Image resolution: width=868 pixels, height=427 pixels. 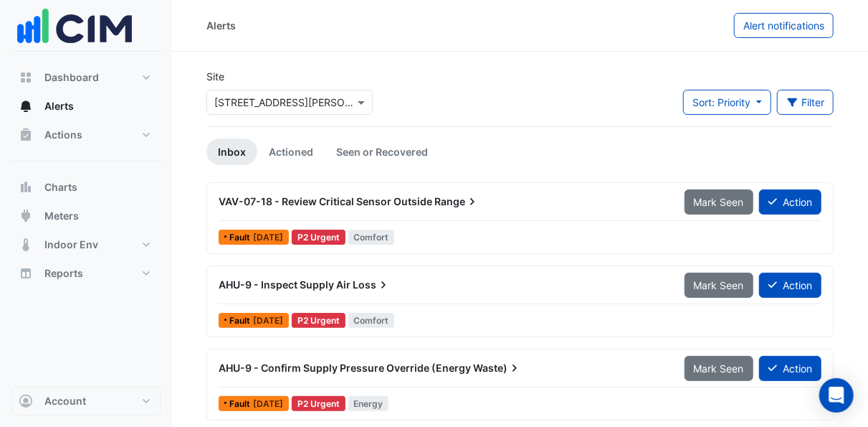 I want to click on button: Charts, so click(x=86, y=188).